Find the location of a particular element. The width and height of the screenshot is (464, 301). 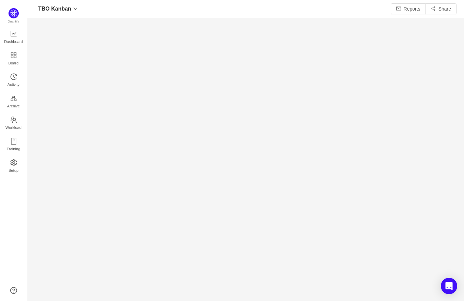

span: Setup is located at coordinates (13, 170).